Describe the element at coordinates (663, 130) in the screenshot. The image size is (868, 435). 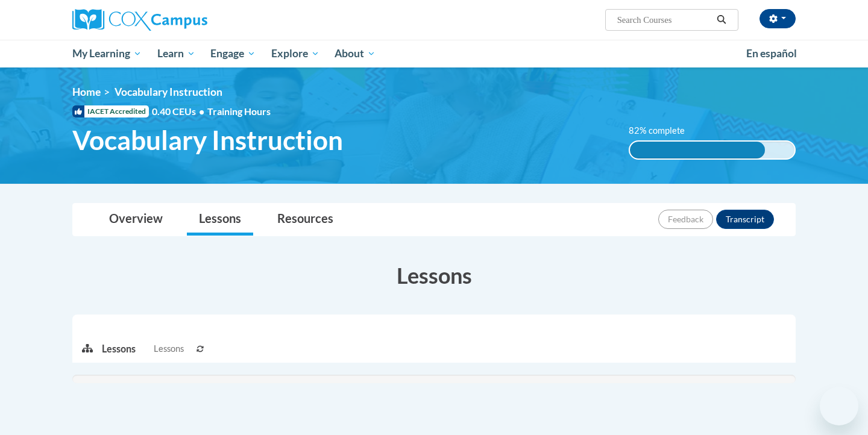
I see `label: 82% complete` at that location.